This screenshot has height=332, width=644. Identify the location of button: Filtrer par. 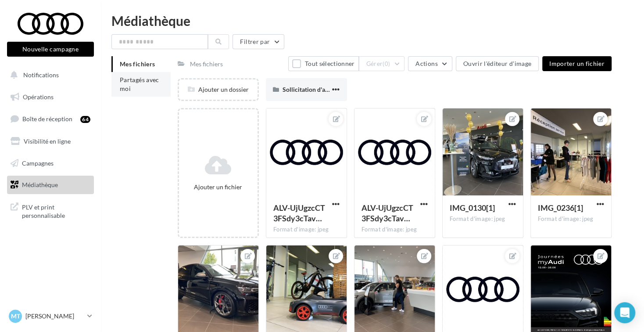
(259, 42).